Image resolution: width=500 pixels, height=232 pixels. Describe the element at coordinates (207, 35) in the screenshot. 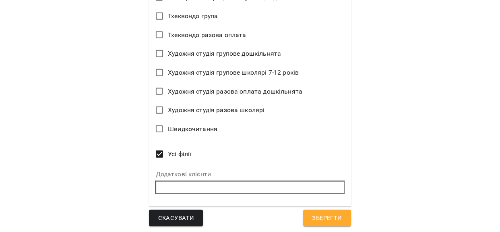

I see `span: Тхеквондо разова оплата` at that location.